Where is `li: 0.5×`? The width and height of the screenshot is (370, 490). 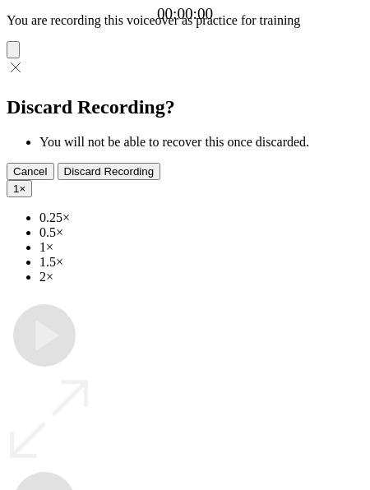 li: 0.5× is located at coordinates (202, 233).